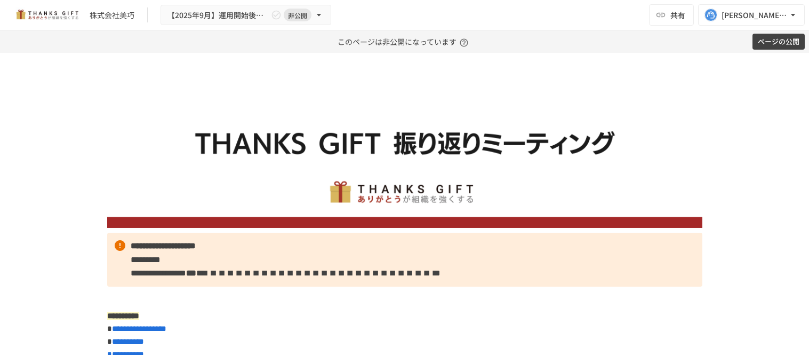  Describe the element at coordinates (218, 15) in the screenshot. I see `span: 【2025年9月】運用開始後振り返りミーティング` at that location.